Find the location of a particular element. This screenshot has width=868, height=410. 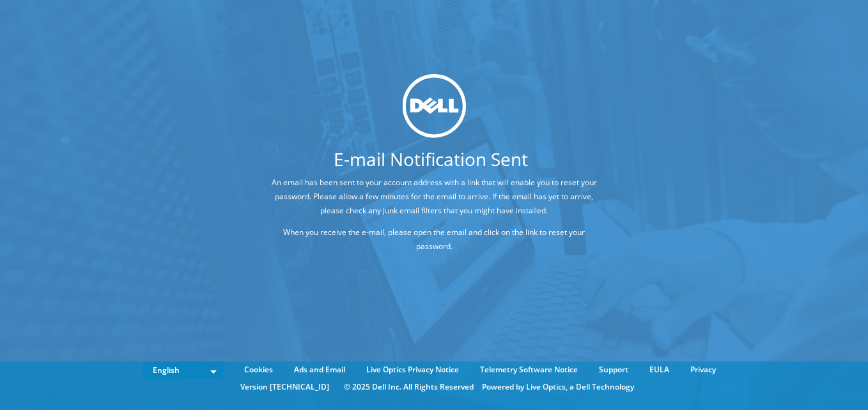

li: Powered by Live Optics, a Dell Technology is located at coordinates (558, 387).